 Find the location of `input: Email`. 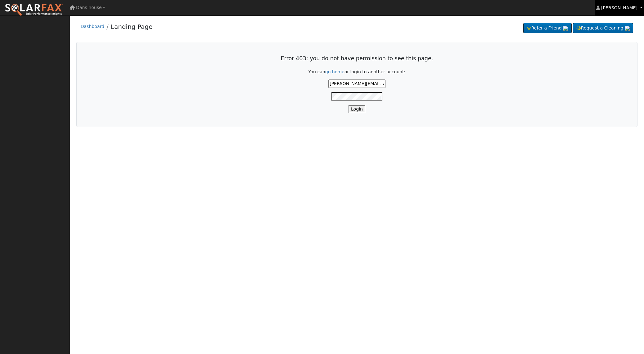

input: Email is located at coordinates (357, 84).